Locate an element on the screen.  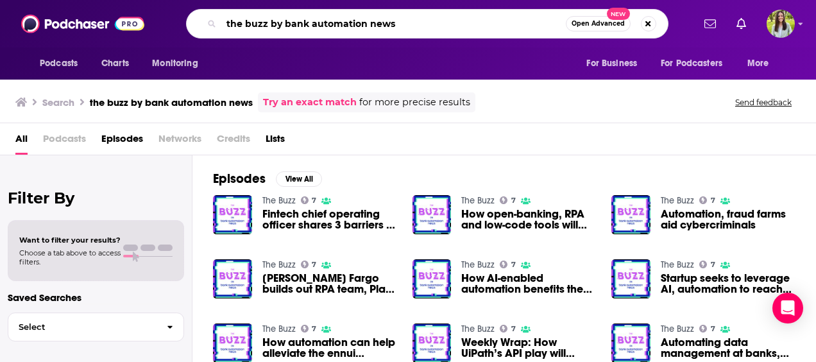
h3: the buzz by bank automation news is located at coordinates (171, 102).